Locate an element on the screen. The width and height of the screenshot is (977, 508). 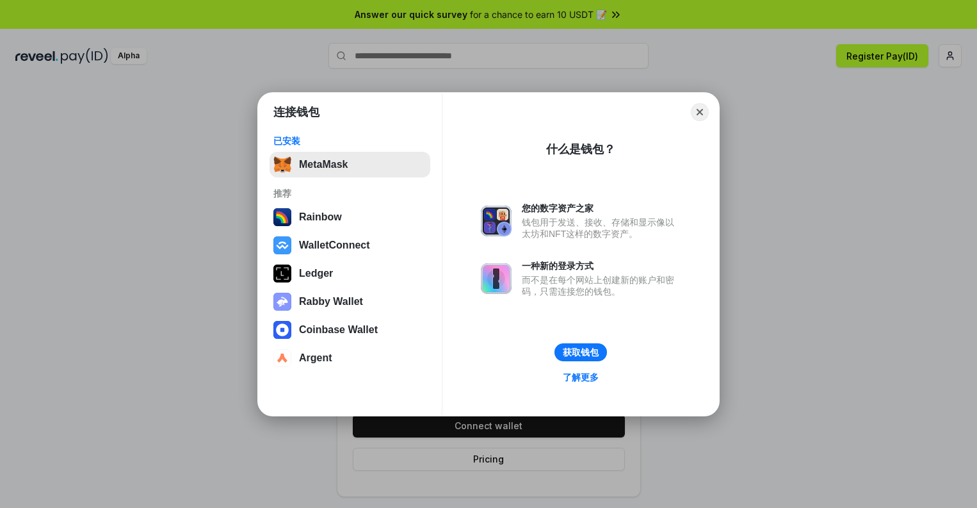
a: 了解更多 is located at coordinates (581, 377).